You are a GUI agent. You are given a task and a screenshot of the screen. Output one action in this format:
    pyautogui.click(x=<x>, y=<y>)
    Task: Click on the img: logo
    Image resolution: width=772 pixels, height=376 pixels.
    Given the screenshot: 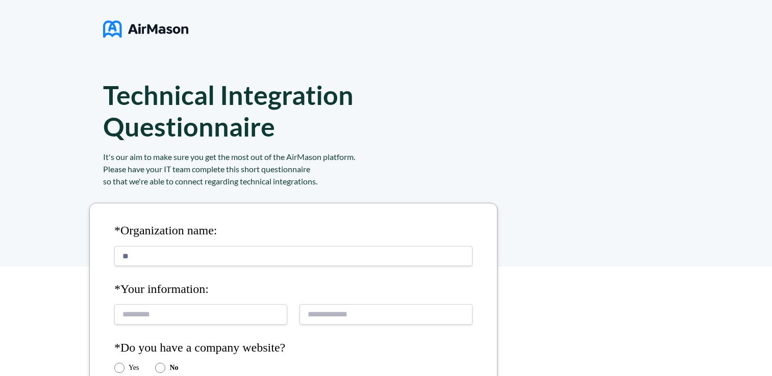 What is the action you would take?
    pyautogui.click(x=145, y=29)
    